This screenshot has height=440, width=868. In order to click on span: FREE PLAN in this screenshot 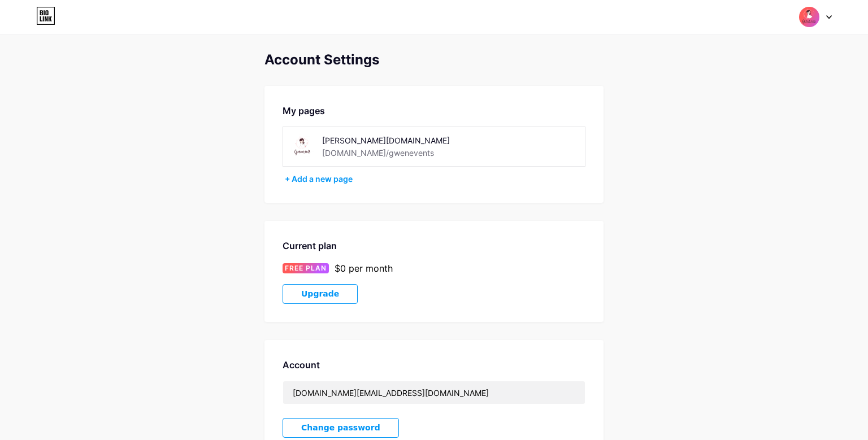, I will do `click(306, 268)`.